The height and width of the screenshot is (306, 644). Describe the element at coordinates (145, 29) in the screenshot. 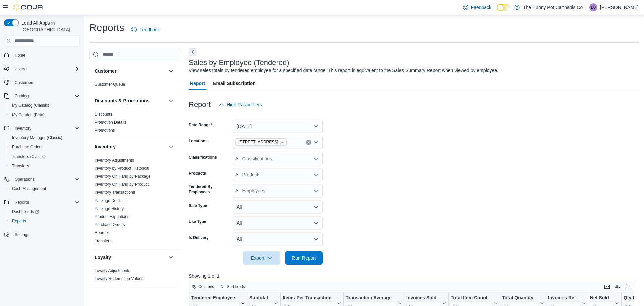

I see `a: Feedback` at that location.